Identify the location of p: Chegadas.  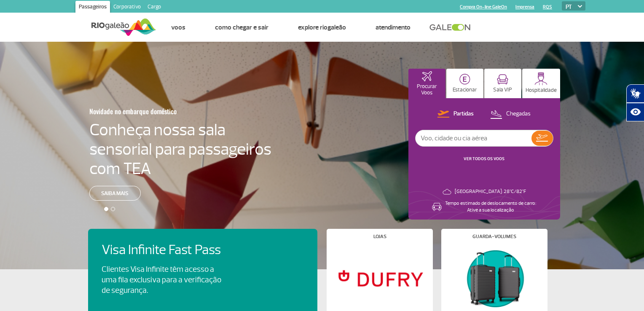
(518, 114).